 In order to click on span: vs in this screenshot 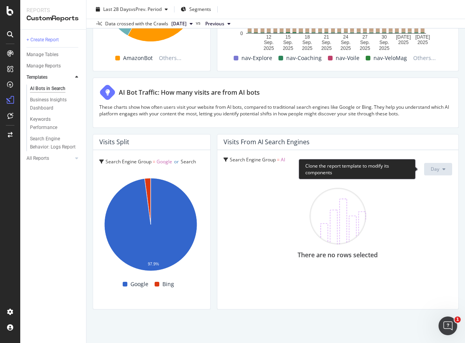, I will do `click(199, 23)`.